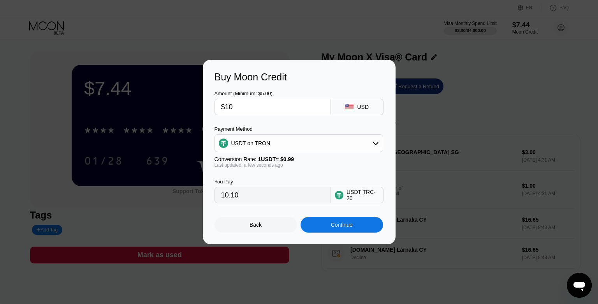 The height and width of the screenshot is (304, 598). I want to click on div: Amount (Minimum: $5.00), so click(273, 93).